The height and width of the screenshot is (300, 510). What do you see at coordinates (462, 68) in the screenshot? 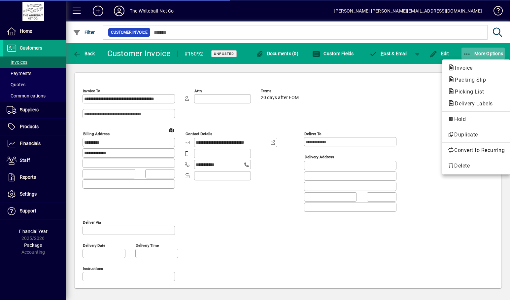
I see `span: Invoice` at bounding box center [462, 68].